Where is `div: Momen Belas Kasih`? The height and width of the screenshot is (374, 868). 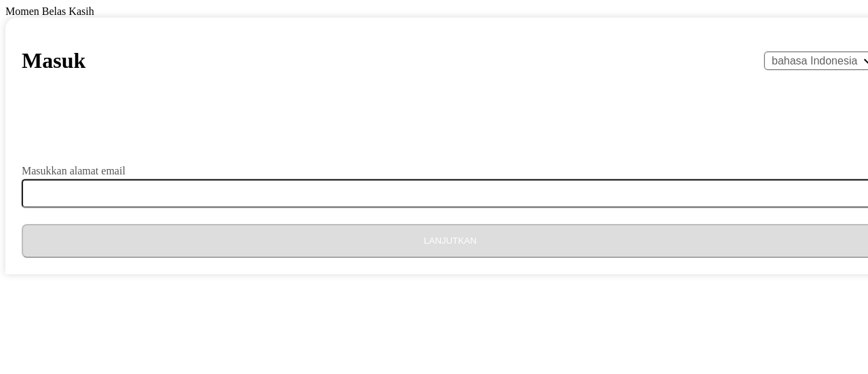
div: Momen Belas Kasih is located at coordinates (434, 11).